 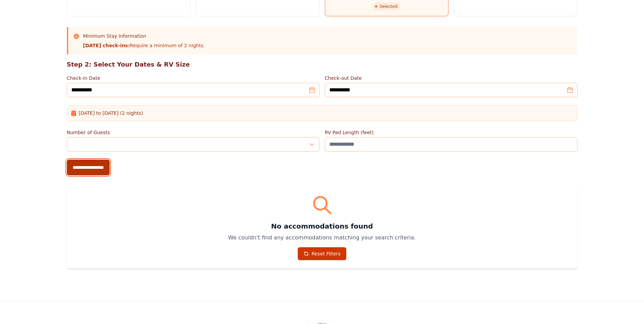 I want to click on label: Check-in Date, so click(x=193, y=78).